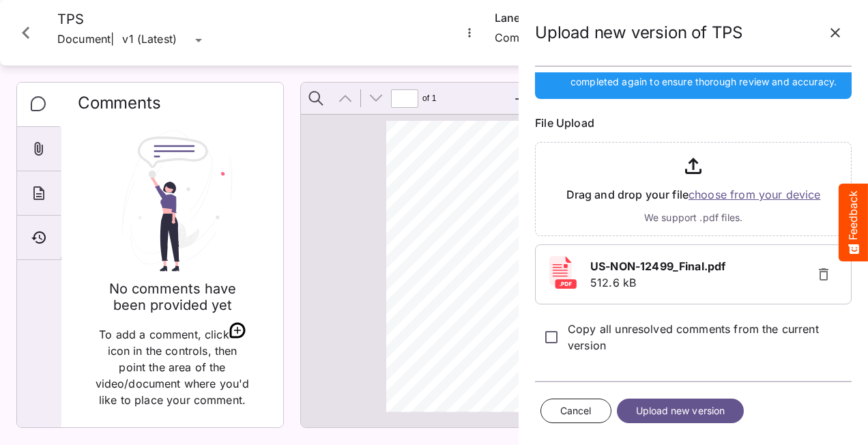 The width and height of the screenshot is (868, 445). Describe the element at coordinates (454, 283) in the screenshot. I see `span: claim, it will need to be sent to a new location` at that location.